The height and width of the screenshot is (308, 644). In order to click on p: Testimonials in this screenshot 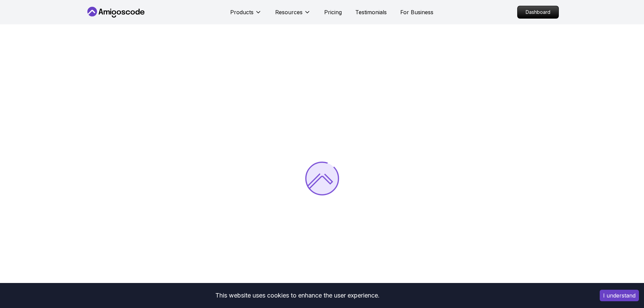, I will do `click(371, 12)`.